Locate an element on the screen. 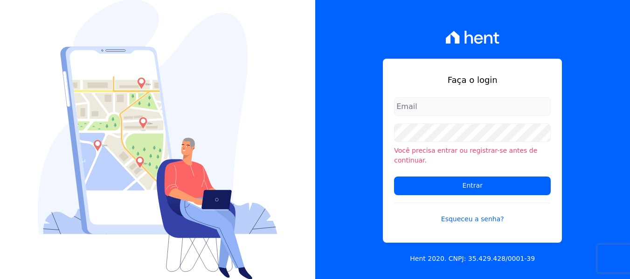  p: Hent 2020. CNPJ: 35.429.428/0001-39 is located at coordinates (472, 259).